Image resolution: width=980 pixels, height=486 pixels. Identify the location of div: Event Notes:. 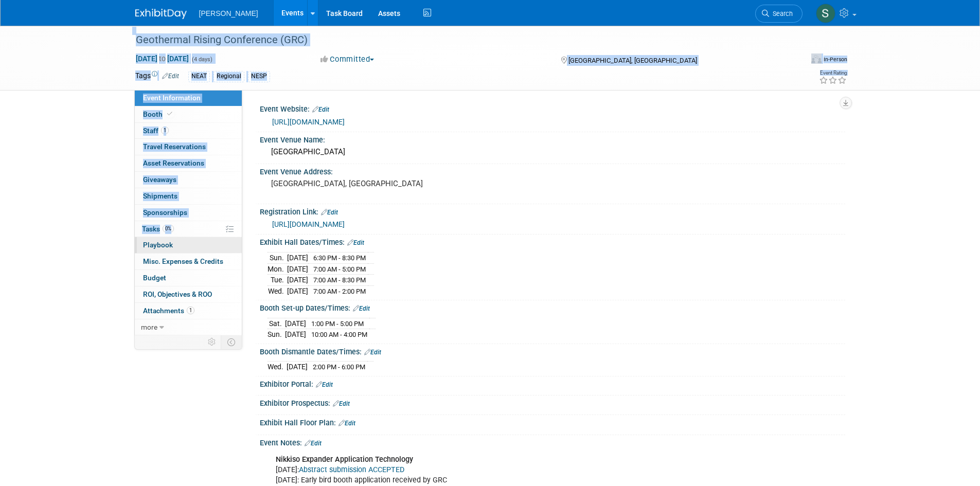
(552, 442).